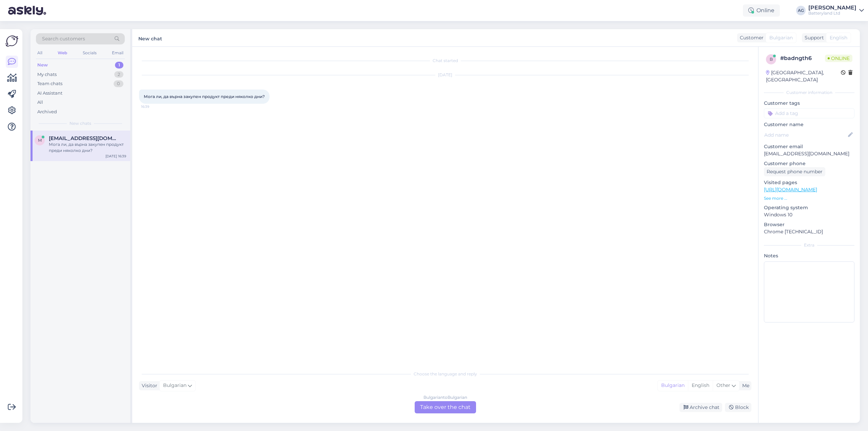 This screenshot has width=868, height=431. Describe the element at coordinates (84, 138) in the screenshot. I see `span: mivanovbg@gmail.com` at that location.